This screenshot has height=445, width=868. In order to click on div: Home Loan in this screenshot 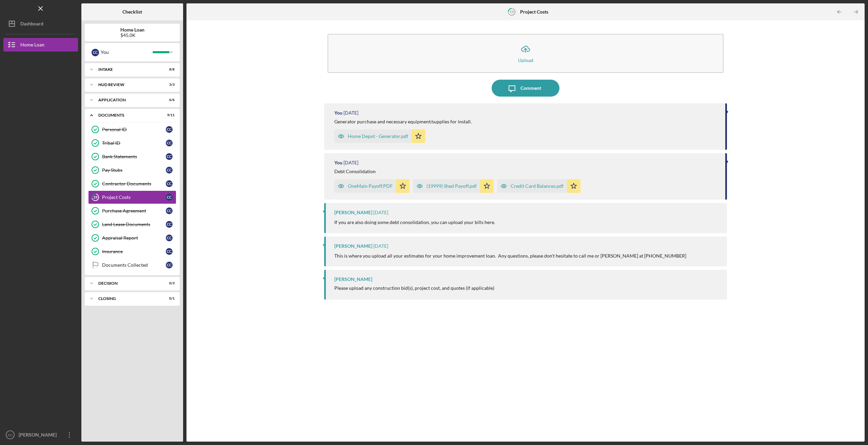, I will do `click(32, 45)`.